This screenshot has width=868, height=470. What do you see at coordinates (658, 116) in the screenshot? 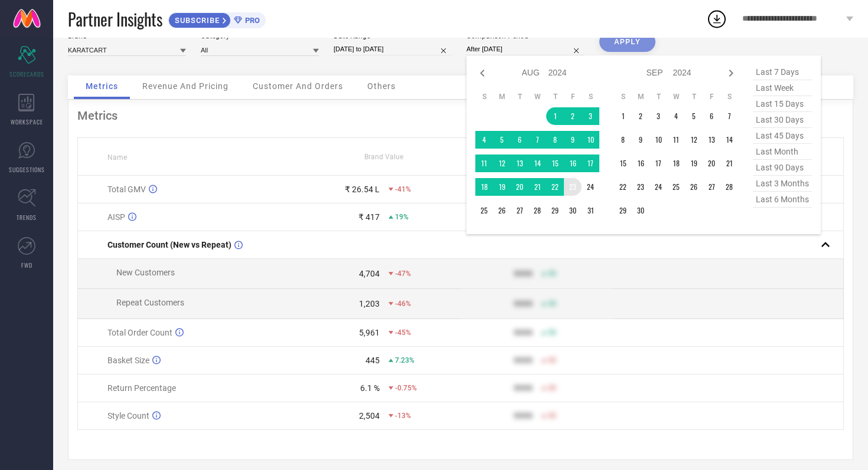
I see `td: Tue Sep 03 2024` at bounding box center [658, 116].